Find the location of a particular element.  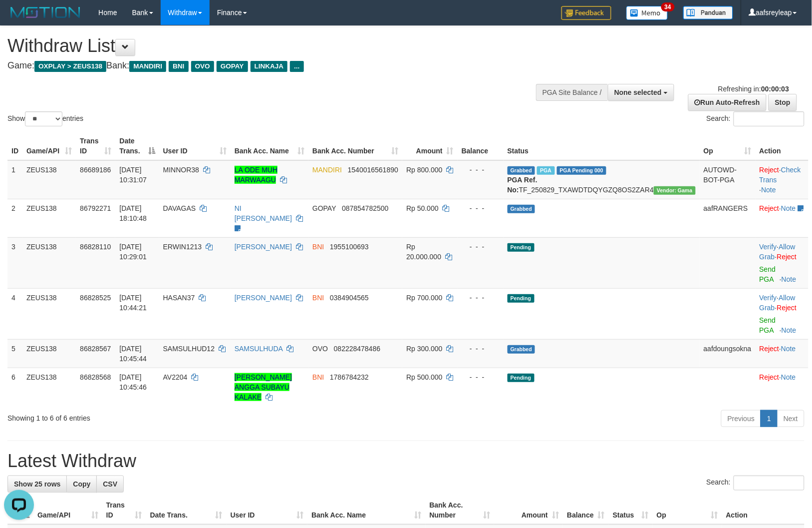

span: 86828568 is located at coordinates (95, 377).